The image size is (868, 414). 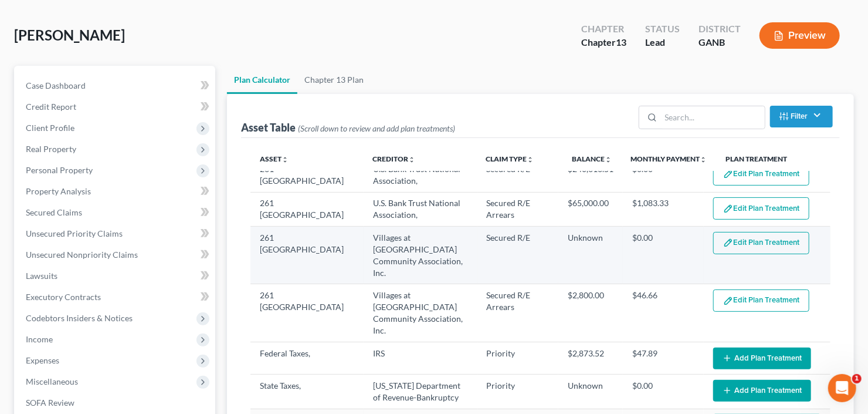 What do you see at coordinates (857, 378) in the screenshot?
I see `span: 1` at bounding box center [857, 378].